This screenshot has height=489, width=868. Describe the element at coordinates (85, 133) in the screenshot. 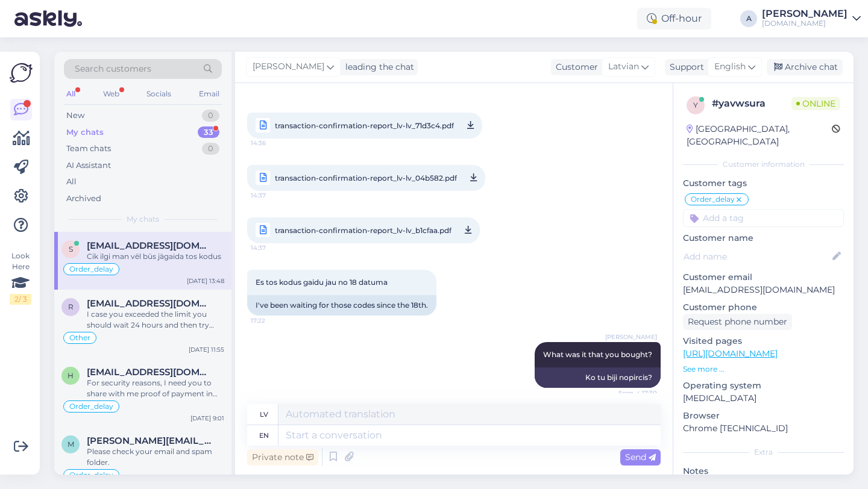

I see `div: My chats` at that location.